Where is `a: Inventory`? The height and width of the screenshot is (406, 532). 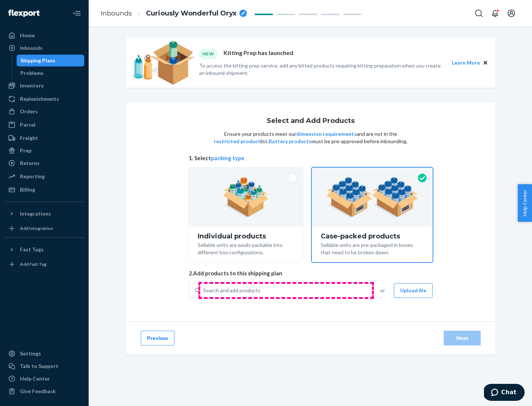
a: Inventory is located at coordinates (44, 85).